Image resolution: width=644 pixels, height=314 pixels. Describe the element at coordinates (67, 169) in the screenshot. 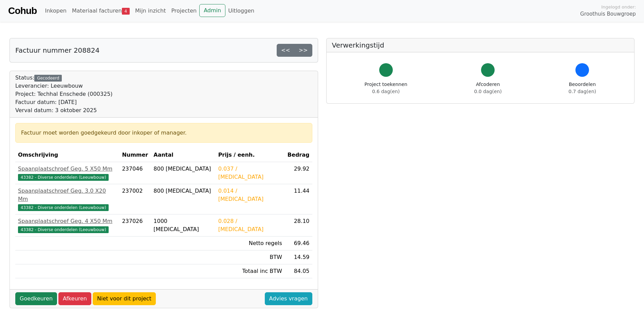

I see `div: Spaanplaatschroef Geg. 5 X50 Mm` at that location.